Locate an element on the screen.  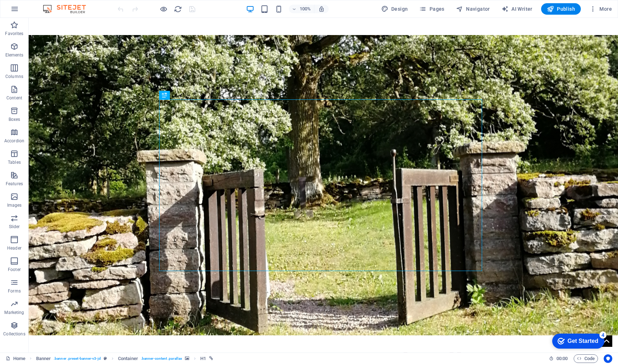
div: Get Started 4 items remaining, 20% complete is located at coordinates (32, 11).